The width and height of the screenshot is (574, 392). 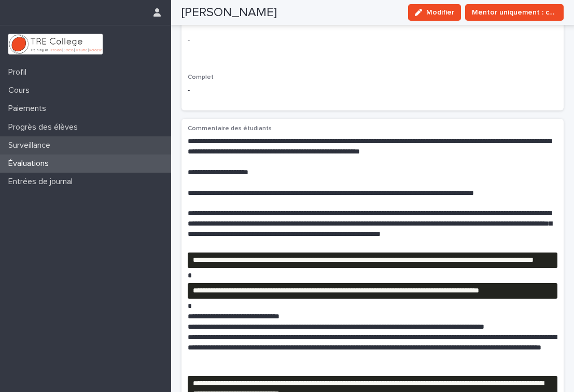 I want to click on button: Mentor uniquement : commentaire, so click(x=515, y=12).